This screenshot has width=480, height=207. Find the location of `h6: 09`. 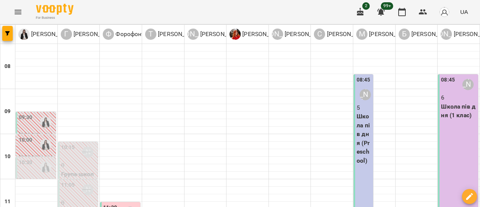

h6: 09 is located at coordinates (8, 111).